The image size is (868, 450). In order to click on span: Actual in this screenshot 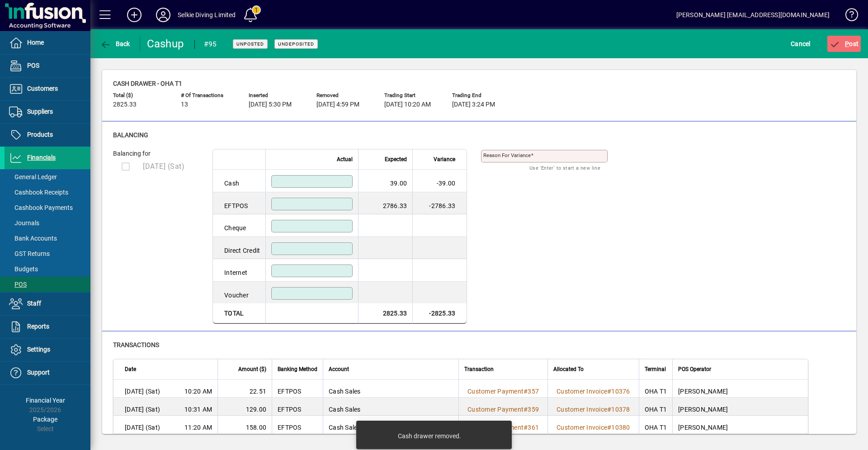, I will do `click(345, 160)`.